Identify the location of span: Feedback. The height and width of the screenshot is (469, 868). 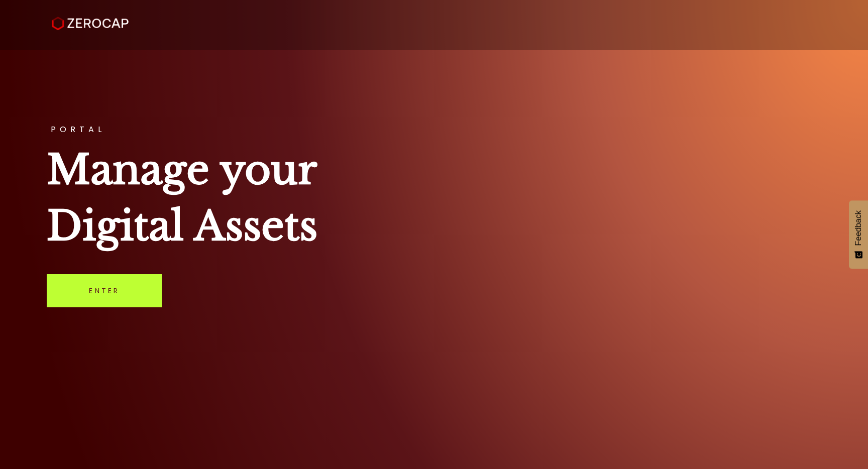
(859, 228).